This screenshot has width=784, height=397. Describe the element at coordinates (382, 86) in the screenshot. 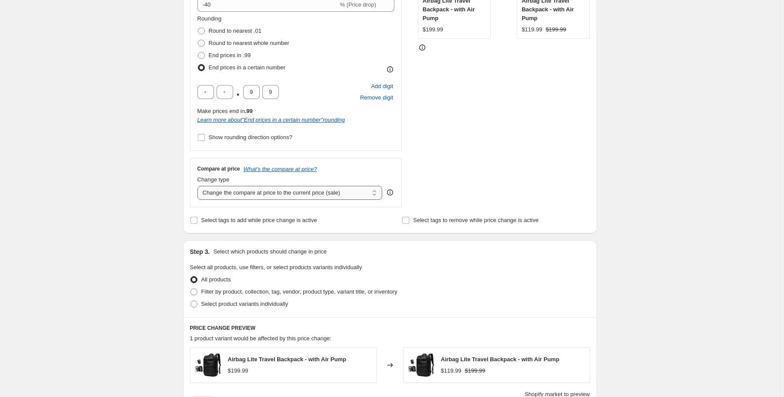

I see `span: Add digit` at that location.